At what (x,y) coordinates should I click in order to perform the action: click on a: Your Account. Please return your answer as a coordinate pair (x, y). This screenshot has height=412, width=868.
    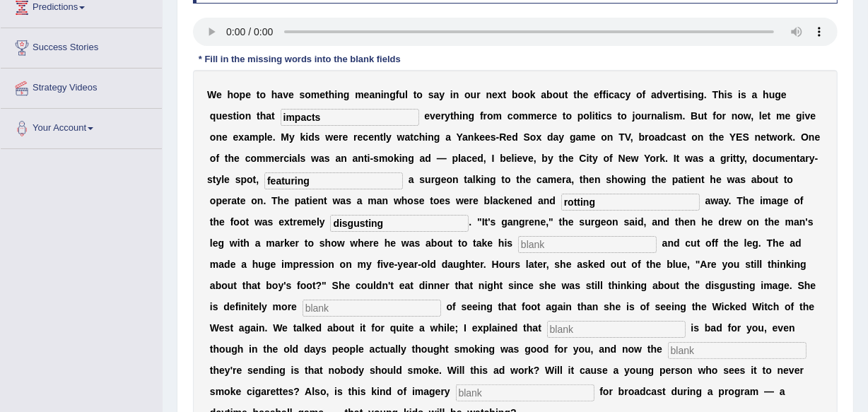
    Looking at the image, I should click on (81, 126).